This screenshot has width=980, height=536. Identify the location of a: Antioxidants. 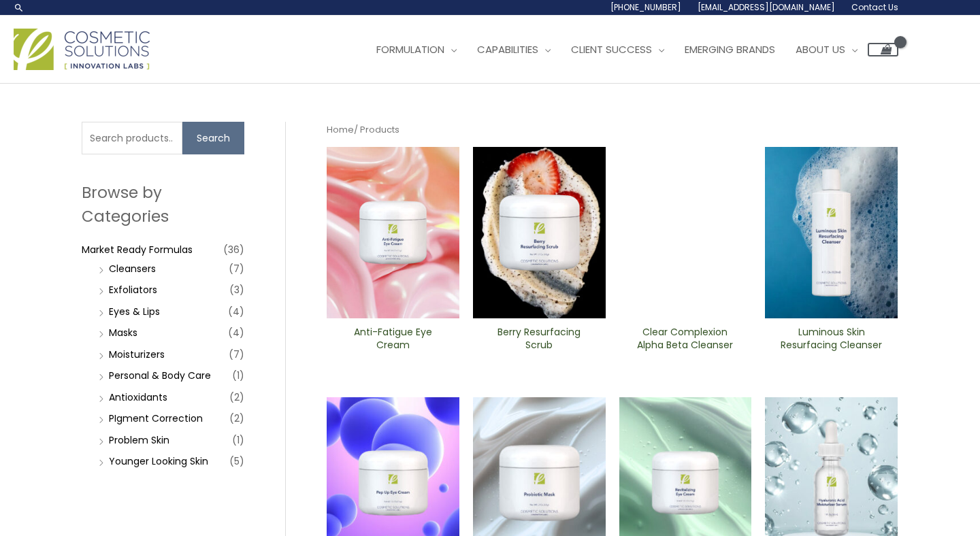
(138, 397).